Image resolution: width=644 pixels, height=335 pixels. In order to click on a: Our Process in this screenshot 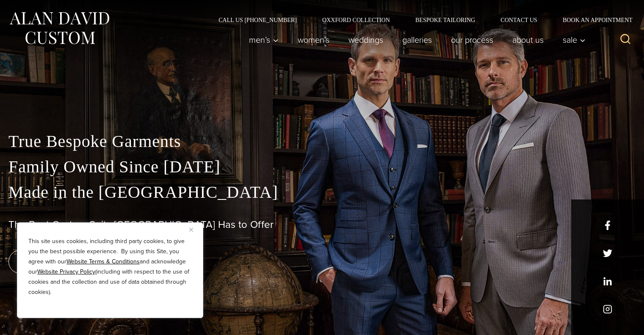, I will do `click(472, 40)`.